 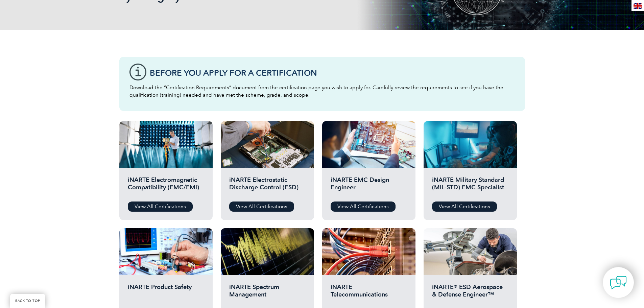 What do you see at coordinates (618, 283) in the screenshot?
I see `img: contact-chat.png` at bounding box center [618, 283].